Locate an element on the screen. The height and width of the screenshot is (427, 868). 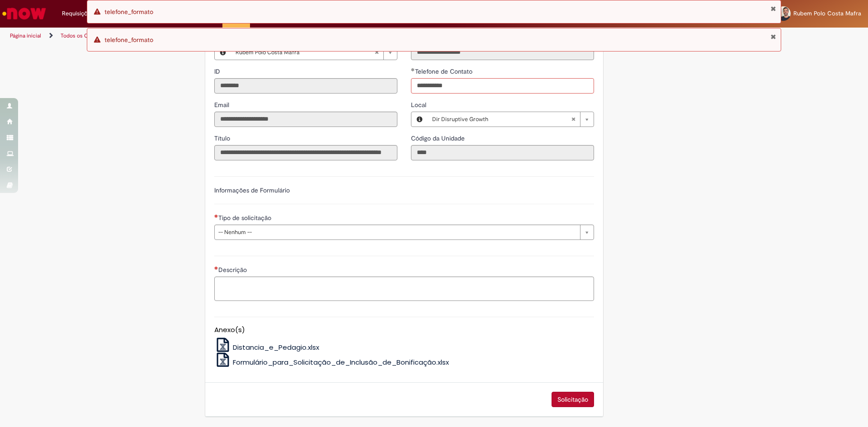
input: Telefone de Contato is located at coordinates (502, 86).